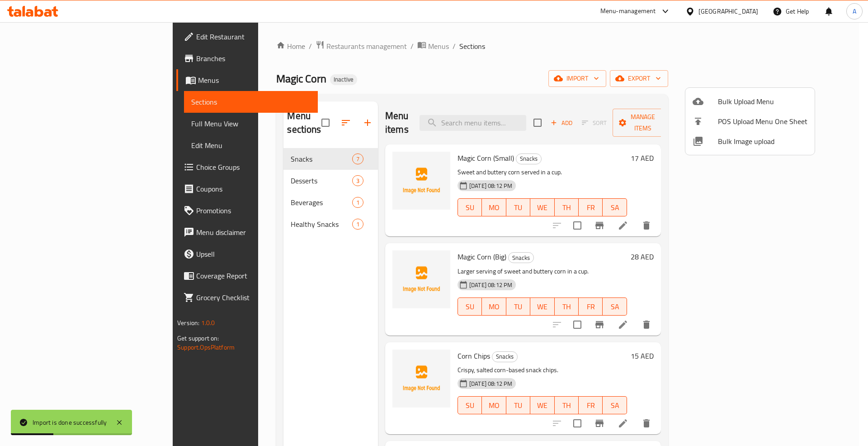 Image resolution: width=868 pixels, height=446 pixels. What do you see at coordinates (69, 422) in the screenshot?
I see `div: Import is done successfully` at bounding box center [69, 422].